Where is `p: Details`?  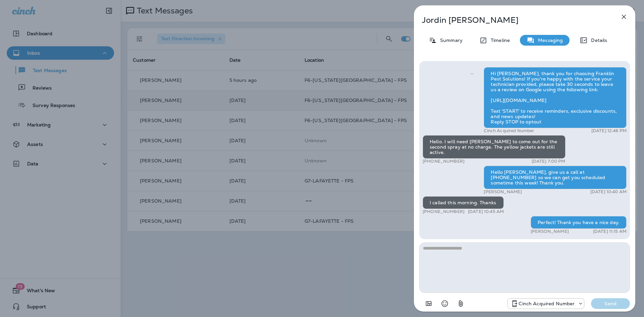 p: Details is located at coordinates (597, 40).